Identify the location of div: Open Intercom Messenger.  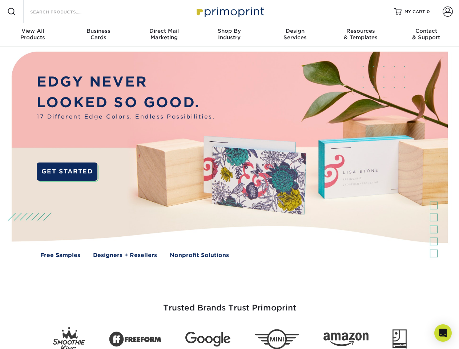
(443, 333).